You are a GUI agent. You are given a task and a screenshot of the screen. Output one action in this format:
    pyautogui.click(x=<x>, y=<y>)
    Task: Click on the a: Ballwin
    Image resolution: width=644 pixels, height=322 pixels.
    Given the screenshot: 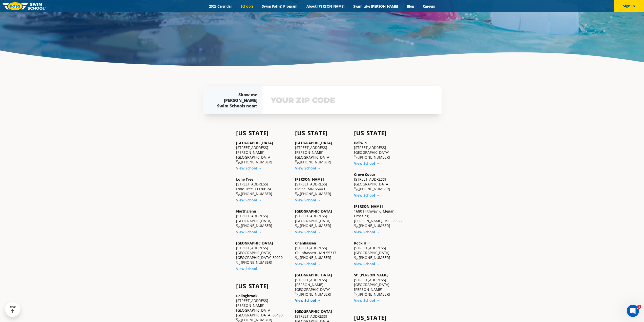 What is the action you would take?
    pyautogui.click(x=360, y=143)
    